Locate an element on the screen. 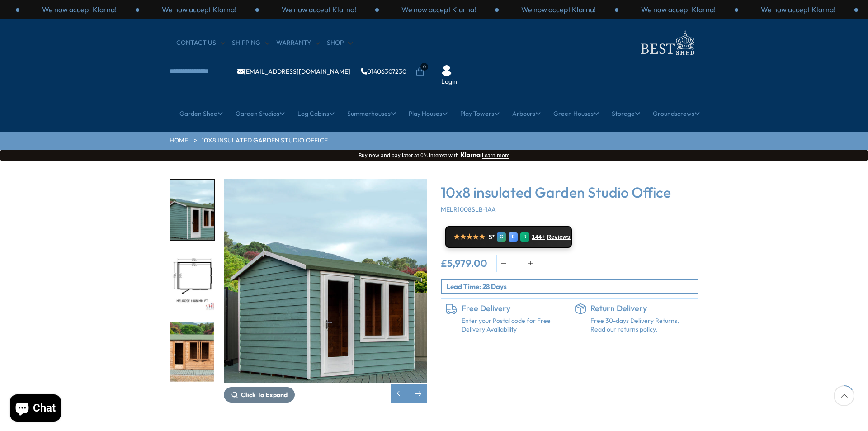  img: 10x8 insulated Garden Studio Office - Best Shed is located at coordinates (326, 281).